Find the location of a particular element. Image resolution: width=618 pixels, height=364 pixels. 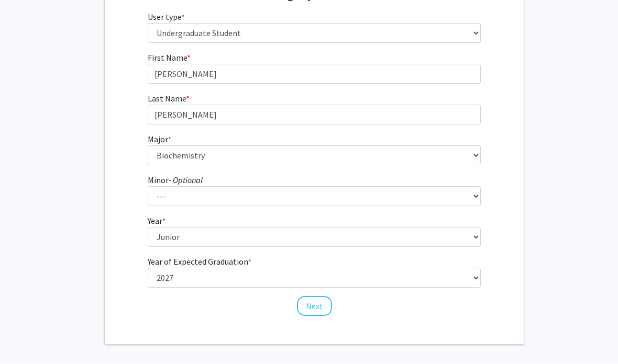

span: Last Name is located at coordinates (167, 99).